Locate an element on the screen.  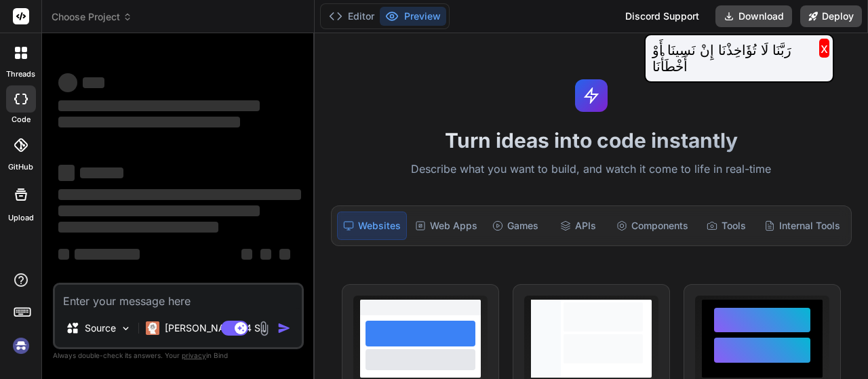
img: icon is located at coordinates (284, 328).